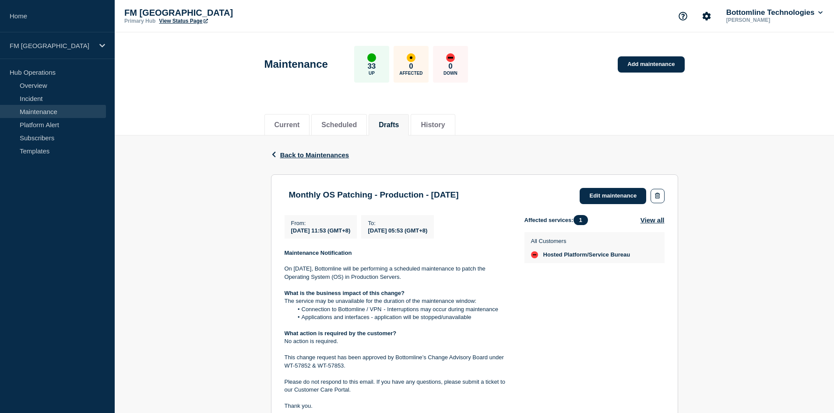  Describe the element at coordinates (397, 386) in the screenshot. I see `p: Please do not respond to this email. If you have any questions, please submit a ticket to our Cus...` at that location.